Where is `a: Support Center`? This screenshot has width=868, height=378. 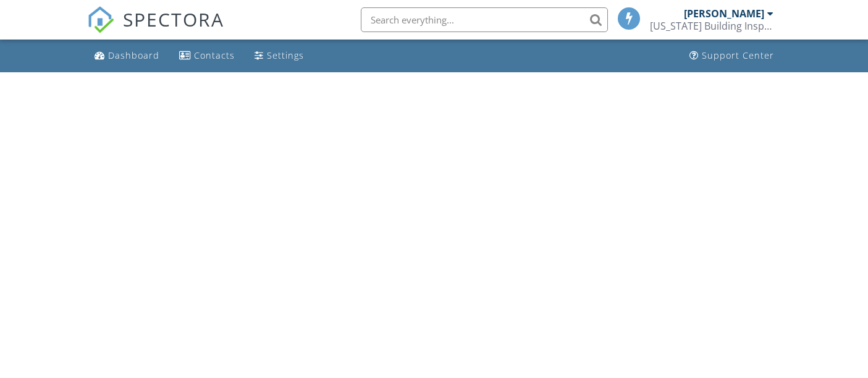
a: Support Center is located at coordinates (732, 55).